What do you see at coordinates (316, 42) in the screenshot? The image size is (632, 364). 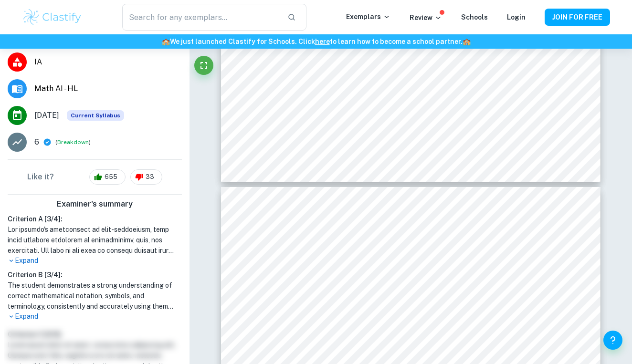 I see `h6: We just launched Clastify for Schools. Click to learn how to become a school partner.` at bounding box center [316, 42].